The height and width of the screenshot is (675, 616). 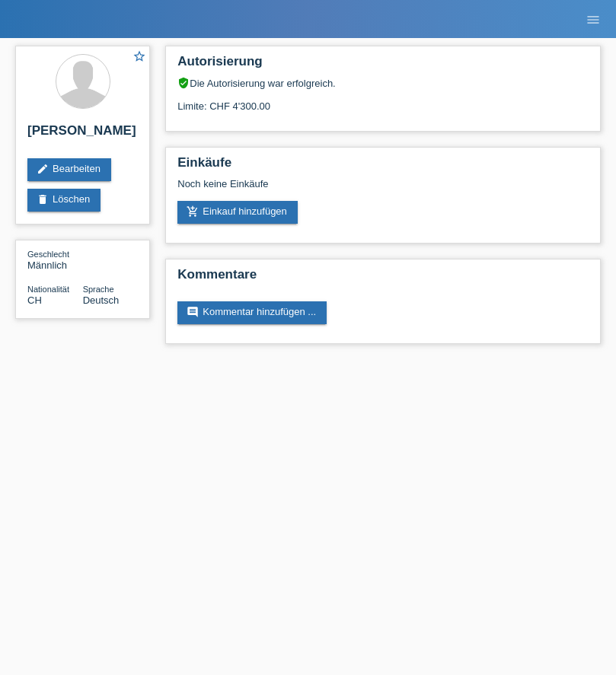 What do you see at coordinates (383, 167) in the screenshot?
I see `h2: Einkäufe` at bounding box center [383, 167].